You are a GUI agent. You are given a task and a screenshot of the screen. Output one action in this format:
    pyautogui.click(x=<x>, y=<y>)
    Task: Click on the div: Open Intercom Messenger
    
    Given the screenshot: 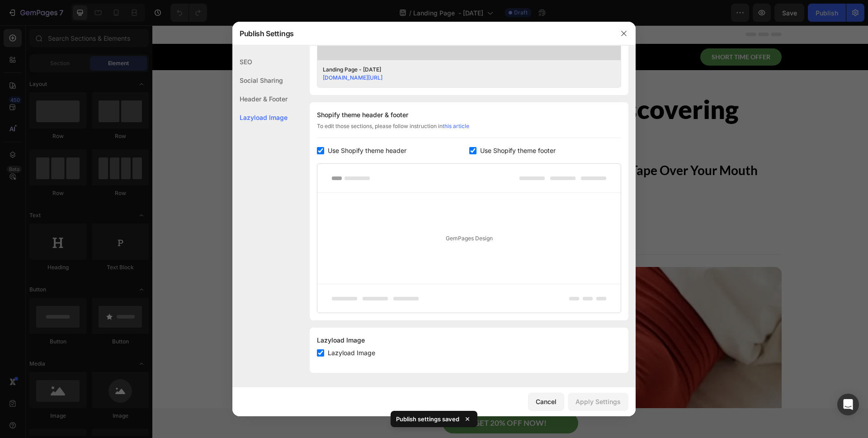 What is the action you would take?
    pyautogui.click(x=848, y=405)
    